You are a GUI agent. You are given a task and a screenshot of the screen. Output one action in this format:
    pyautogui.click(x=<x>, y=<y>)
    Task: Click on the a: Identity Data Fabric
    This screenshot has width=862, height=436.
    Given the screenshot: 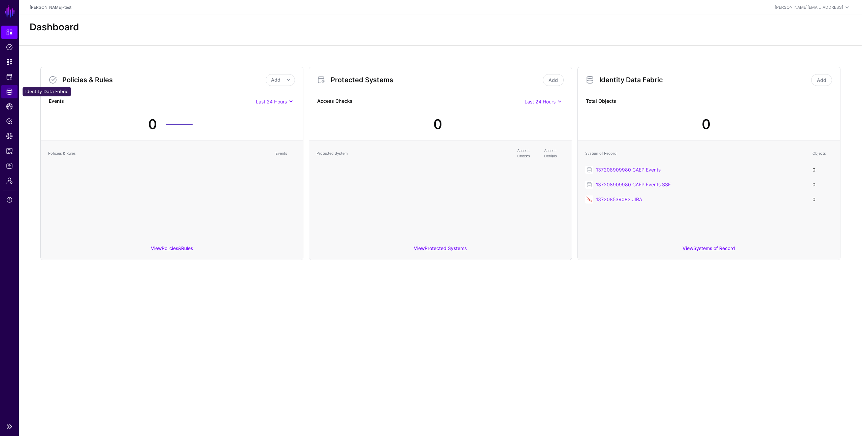 What is the action you would take?
    pyautogui.click(x=9, y=92)
    